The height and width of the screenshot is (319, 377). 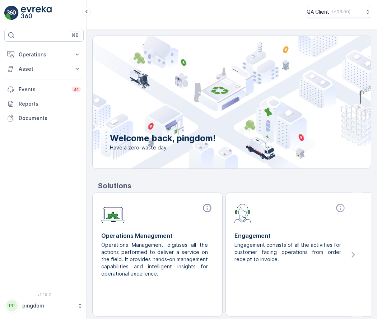 I want to click on button: Operations, so click(x=44, y=55).